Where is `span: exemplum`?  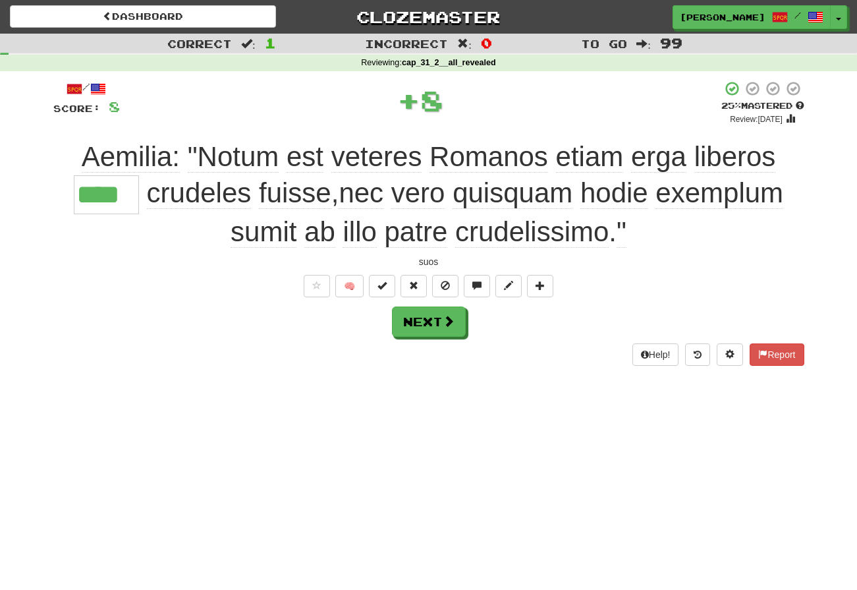 span: exemplum is located at coordinates (719, 193).